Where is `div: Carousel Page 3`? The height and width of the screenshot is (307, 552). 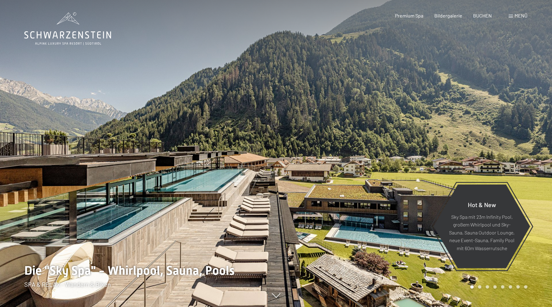 div: Carousel Page 3 is located at coordinates (487, 287).